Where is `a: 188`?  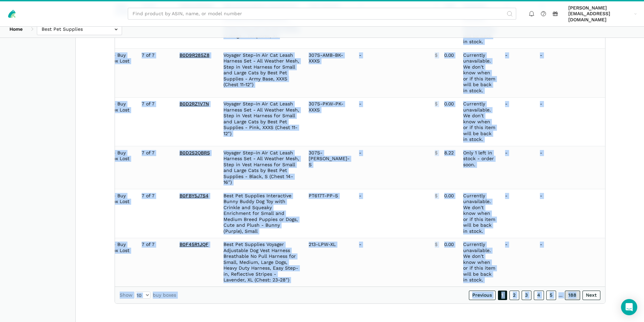
a: 188 is located at coordinates (572, 296).